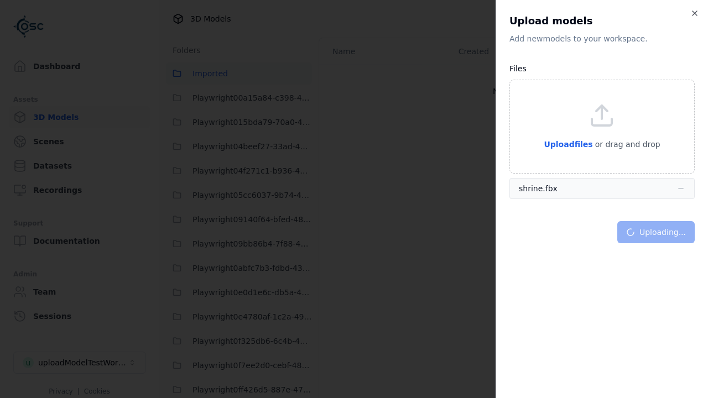 This screenshot has height=398, width=708. What do you see at coordinates (568, 144) in the screenshot?
I see `span: Upload files` at bounding box center [568, 144].